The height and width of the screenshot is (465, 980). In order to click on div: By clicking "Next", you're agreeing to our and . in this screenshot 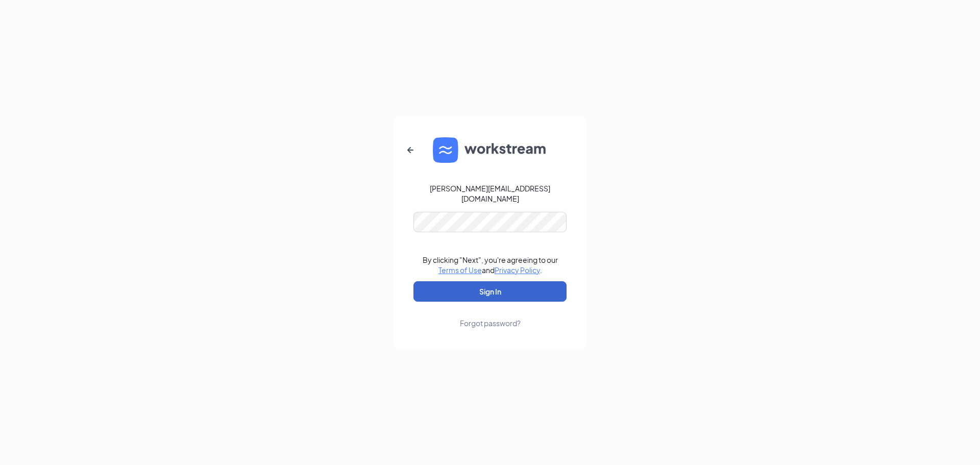, I will do `click(490, 265)`.